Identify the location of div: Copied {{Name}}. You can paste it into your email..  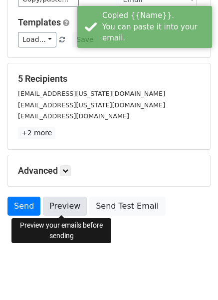
(155, 27).